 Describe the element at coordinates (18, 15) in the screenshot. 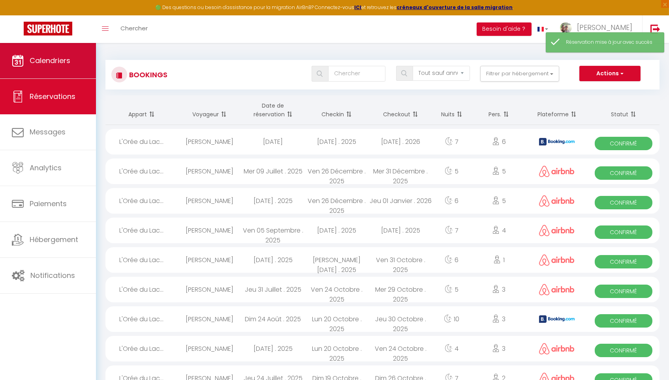

I see `button: Ouvrir le widget de chat LiveChat` at that location.